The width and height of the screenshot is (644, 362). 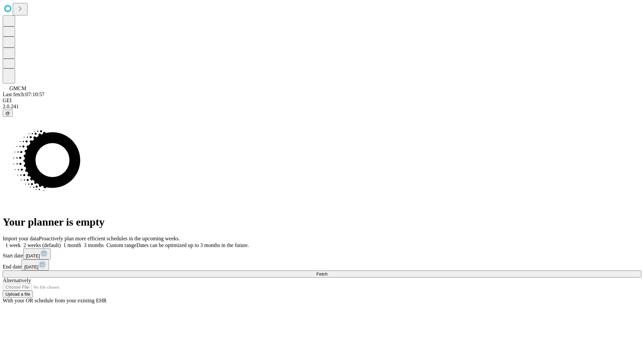 I want to click on span: Import your data, so click(x=21, y=239).